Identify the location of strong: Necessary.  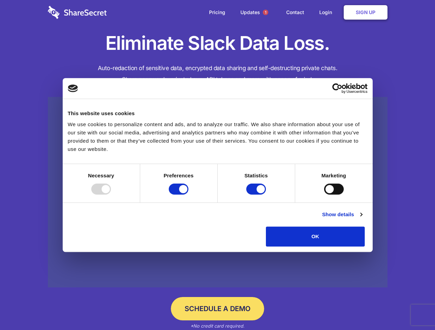
(101, 176).